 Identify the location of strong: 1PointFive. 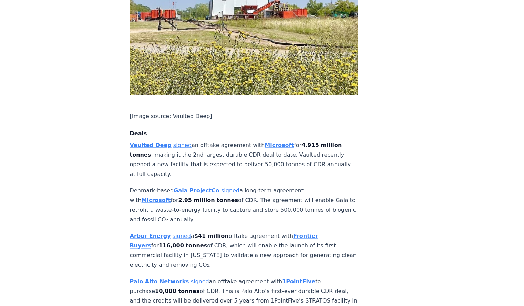
(299, 282).